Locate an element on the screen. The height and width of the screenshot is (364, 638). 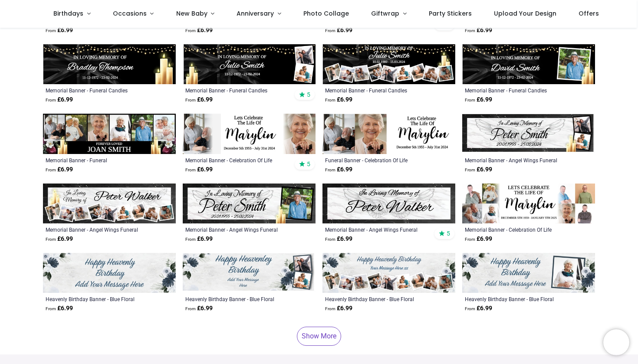
img: Personalised Memorial Banner - Funeral Candles - Custom Name & Date & 9 Photo Upload is located at coordinates (389, 65).